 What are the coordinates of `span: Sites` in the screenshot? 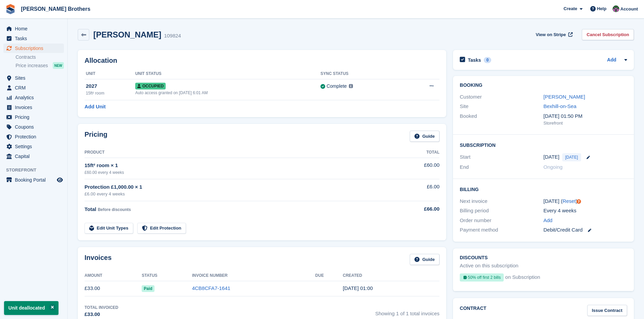 It's located at (35, 78).